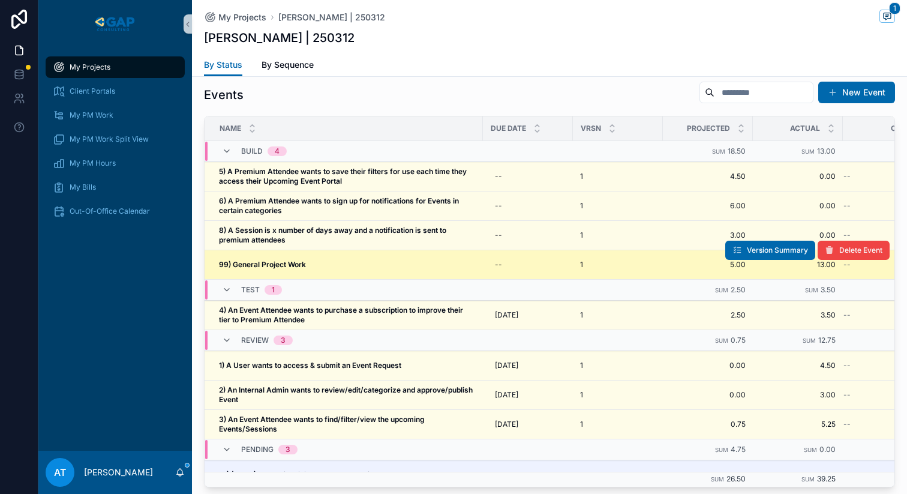  What do you see at coordinates (235, 17) in the screenshot?
I see `a: My Projects` at bounding box center [235, 17].